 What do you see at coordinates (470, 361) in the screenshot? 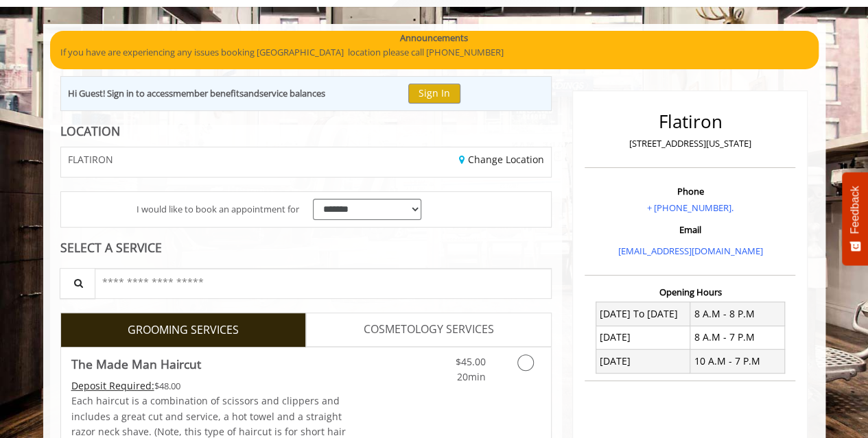
I see `span: $45.00` at bounding box center [470, 361].